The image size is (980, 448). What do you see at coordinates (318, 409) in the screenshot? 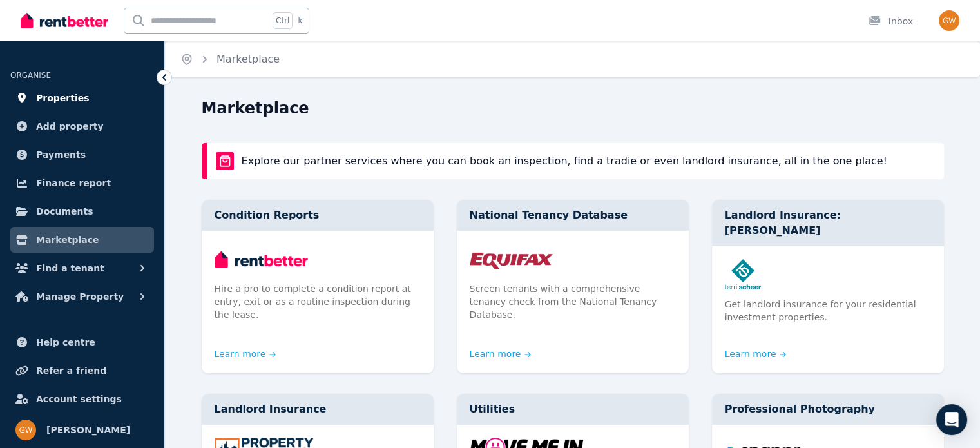
I see `div: Landlord Insurance` at bounding box center [318, 409].